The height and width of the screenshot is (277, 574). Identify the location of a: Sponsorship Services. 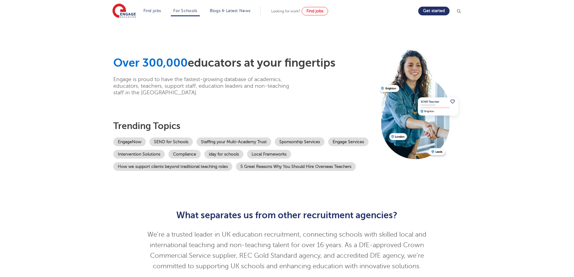
(299, 142).